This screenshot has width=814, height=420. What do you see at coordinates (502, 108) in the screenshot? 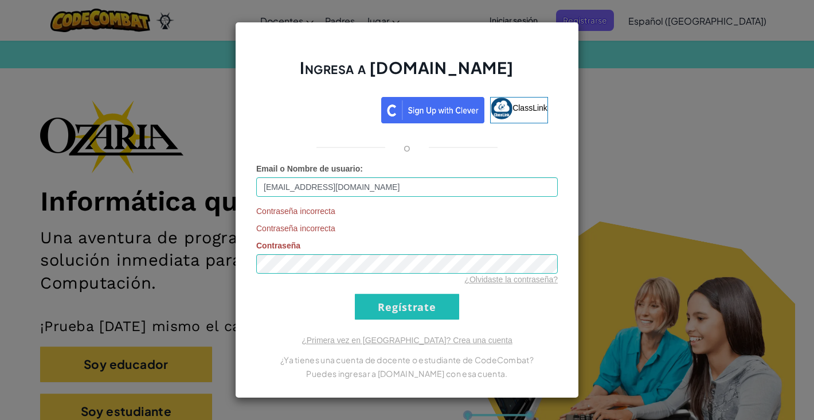
I see `img: classlink-logo-small.png` at bounding box center [502, 108].